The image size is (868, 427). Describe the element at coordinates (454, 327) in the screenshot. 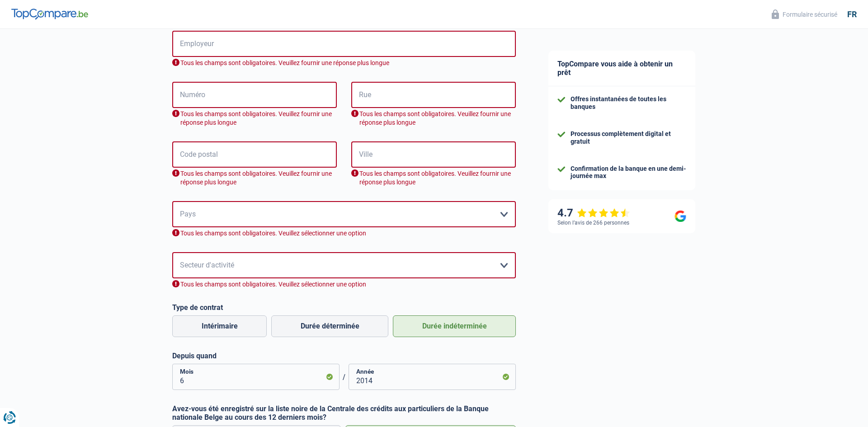

I see `label: Durée indéterminée` at that location.